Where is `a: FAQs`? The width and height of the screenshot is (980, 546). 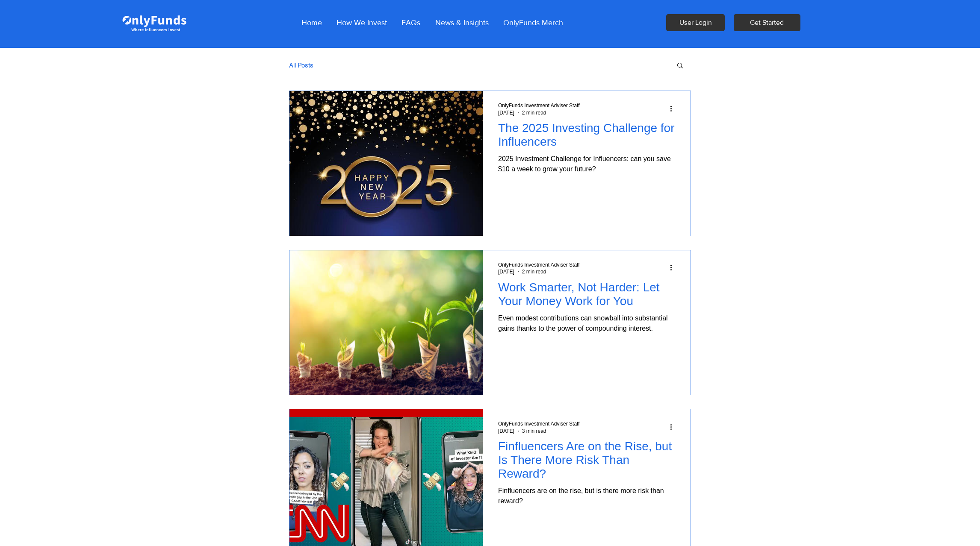 a: FAQs is located at coordinates (411, 23).